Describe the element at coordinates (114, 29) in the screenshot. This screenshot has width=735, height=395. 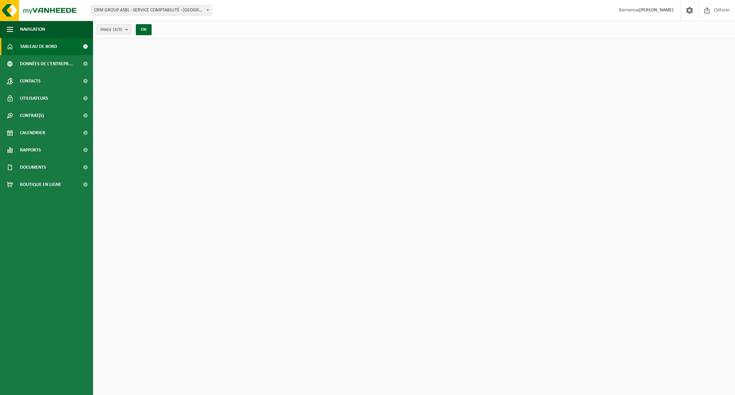
I see `button: Site(s)(3/3)` at that location.